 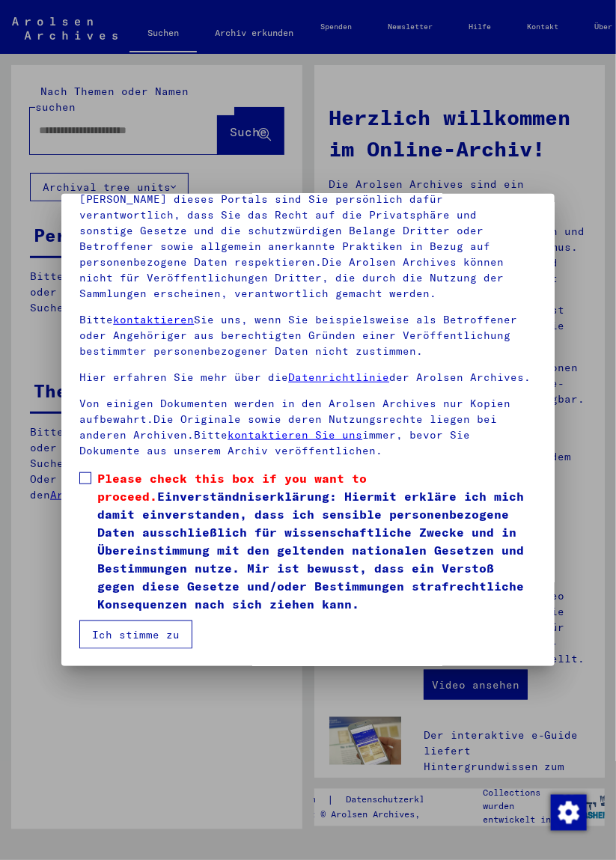 I want to click on a: kontaktieren, so click(x=154, y=319).